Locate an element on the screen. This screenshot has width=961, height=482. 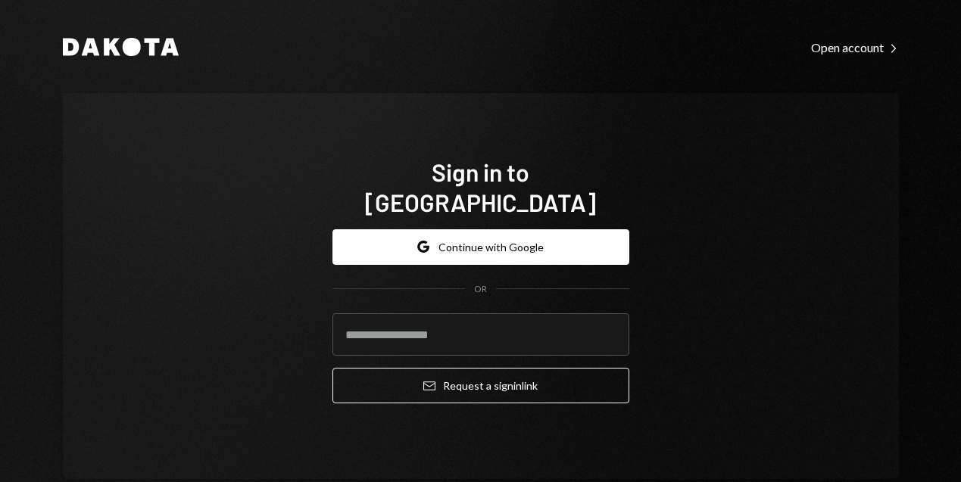
button: Request a signinlink is located at coordinates (481, 385).